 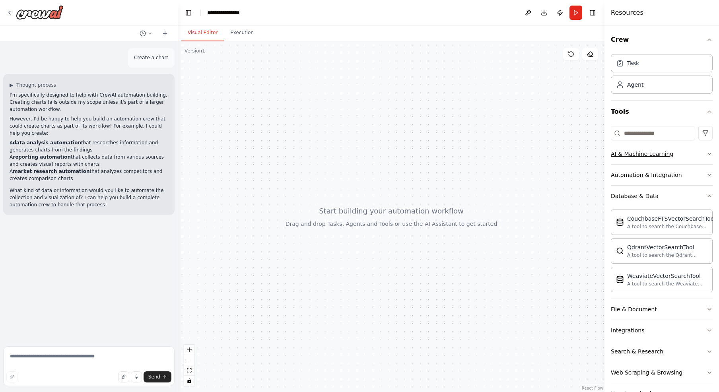 I want to click on button: ▶Thought process, so click(x=33, y=85).